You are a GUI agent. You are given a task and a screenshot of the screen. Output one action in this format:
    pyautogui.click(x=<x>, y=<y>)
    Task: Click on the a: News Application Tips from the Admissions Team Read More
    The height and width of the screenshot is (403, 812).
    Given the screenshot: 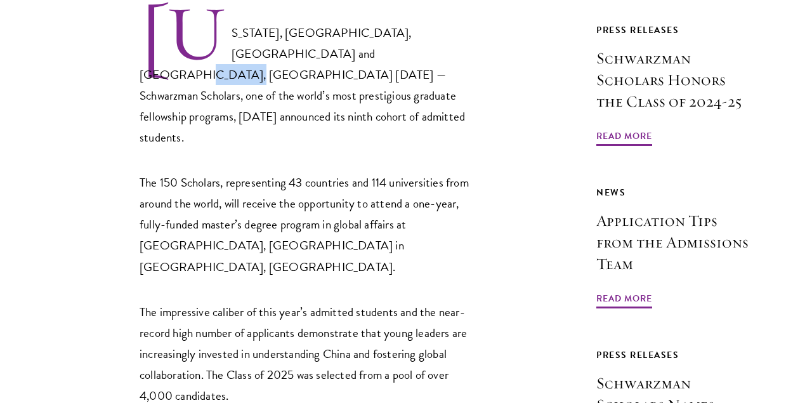 What is the action you would take?
    pyautogui.click(x=673, y=248)
    